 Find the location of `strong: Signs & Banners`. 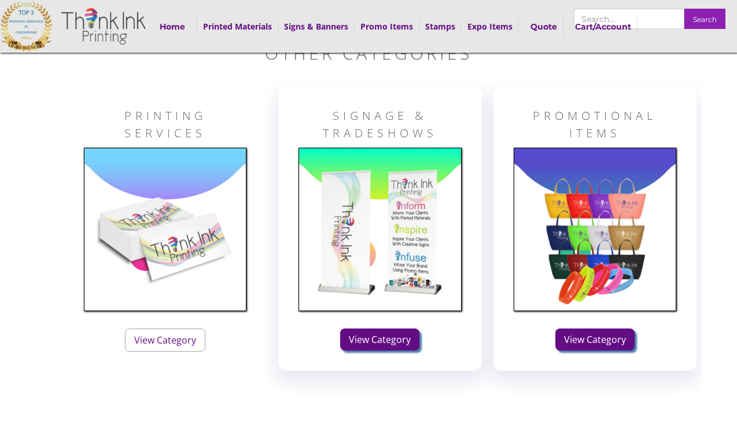

strong: Signs & Banners is located at coordinates (316, 26).